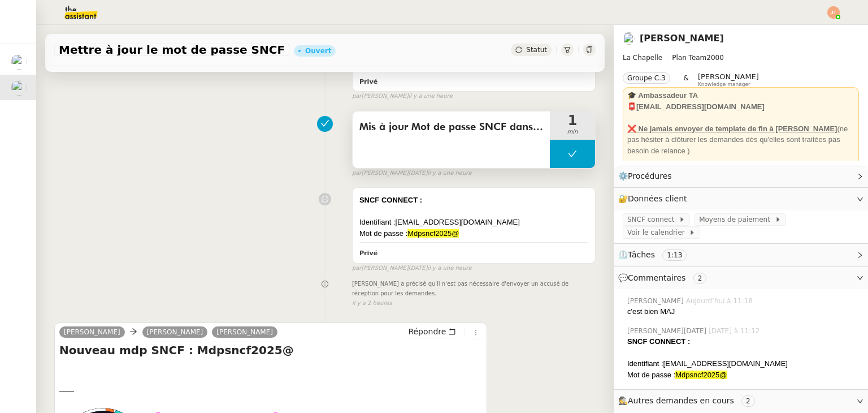 Image resolution: width=868 pixels, height=413 pixels. Describe the element at coordinates (451, 127) in the screenshot. I see `span: Mis à jour Mot de passe SNCF dans coffre-fort` at that location.